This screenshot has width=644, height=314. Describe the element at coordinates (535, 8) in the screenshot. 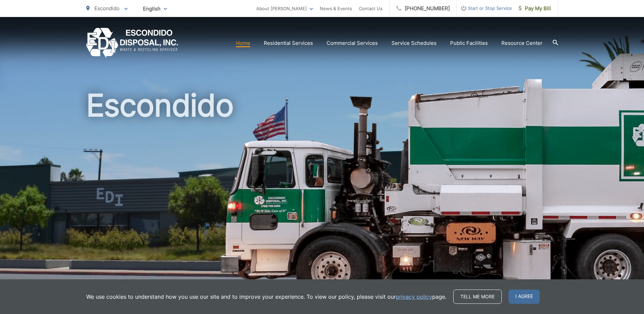

I see `span: Pay My Bill` at that location.